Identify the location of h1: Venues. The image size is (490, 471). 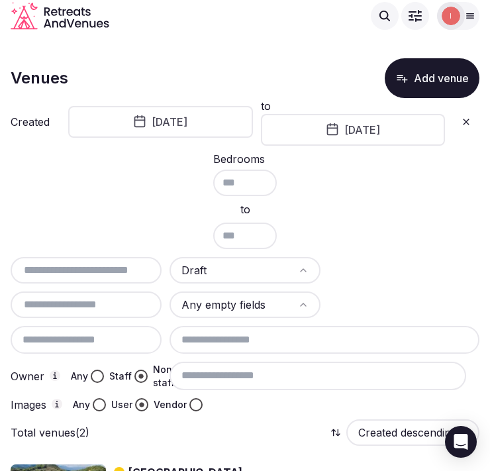
(39, 78).